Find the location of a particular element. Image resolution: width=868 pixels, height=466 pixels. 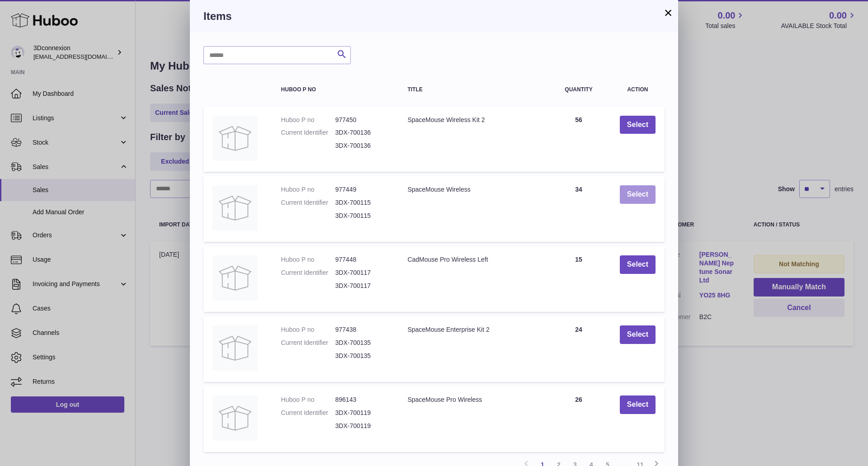

dd: 896143 is located at coordinates (362, 400).